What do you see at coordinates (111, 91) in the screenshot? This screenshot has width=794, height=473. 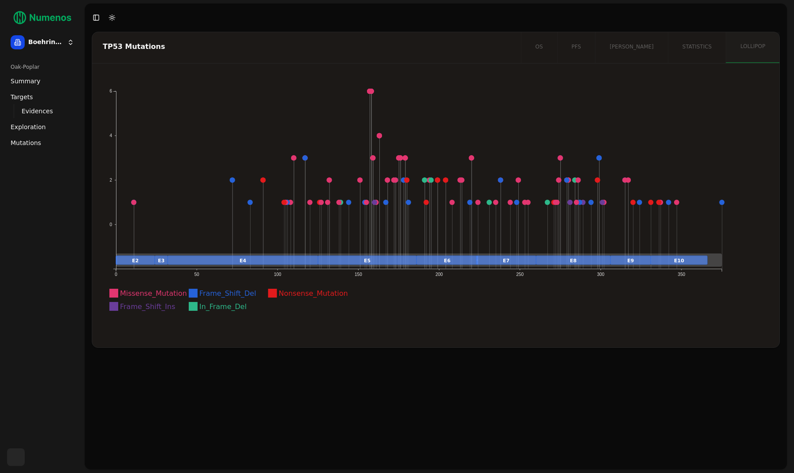 I see `text: 6` at bounding box center [111, 91].